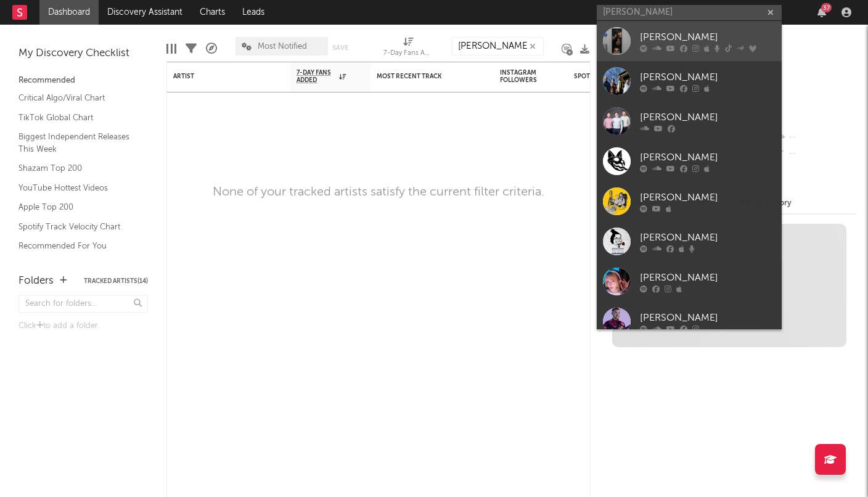  I want to click on a: YouTube Hottest Videos, so click(77, 188).